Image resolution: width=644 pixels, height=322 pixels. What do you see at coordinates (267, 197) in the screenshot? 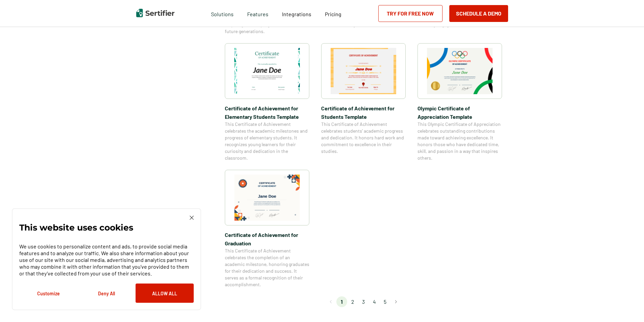
I see `img: Certificate of Achievement for Graduation` at bounding box center [267, 197].